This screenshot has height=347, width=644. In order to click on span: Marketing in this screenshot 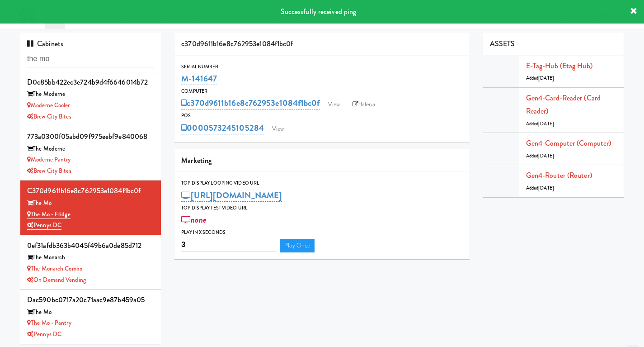, I will do `click(196, 160)`.